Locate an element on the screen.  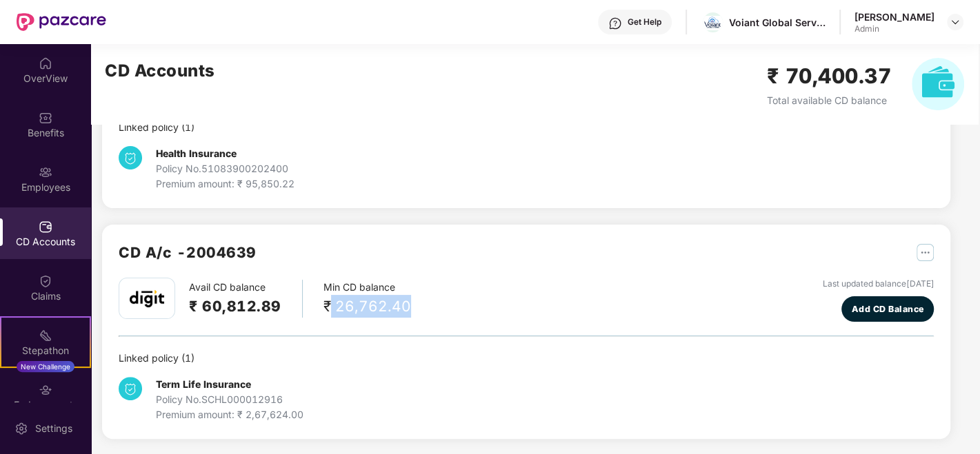
h2: CD Accounts is located at coordinates (160, 71).